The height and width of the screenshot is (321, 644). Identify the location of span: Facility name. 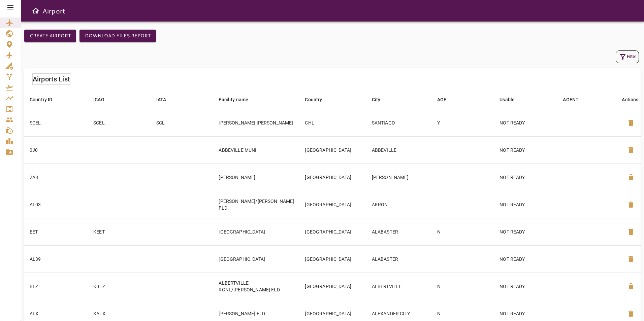
(238, 99).